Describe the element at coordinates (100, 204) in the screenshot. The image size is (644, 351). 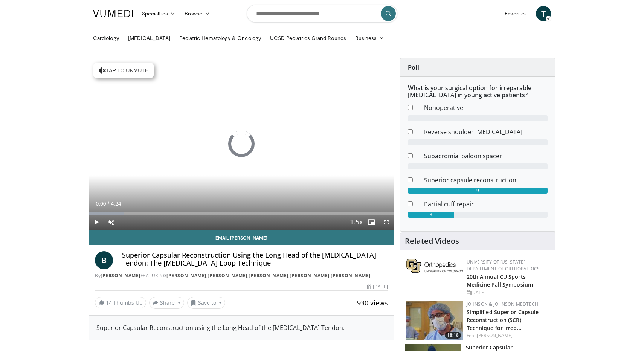
I see `span: 0:00` at that location.